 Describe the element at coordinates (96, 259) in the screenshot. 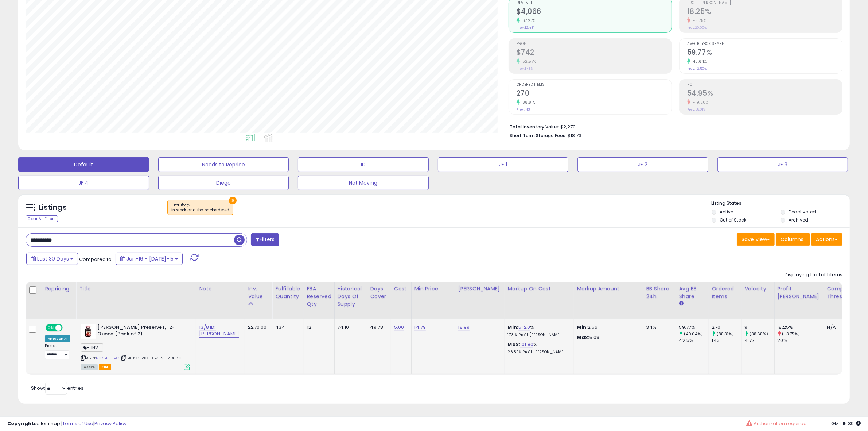

I see `span: Compared to:` at that location.